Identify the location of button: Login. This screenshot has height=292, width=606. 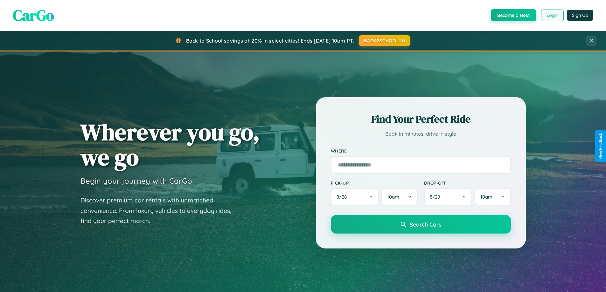
(553, 15).